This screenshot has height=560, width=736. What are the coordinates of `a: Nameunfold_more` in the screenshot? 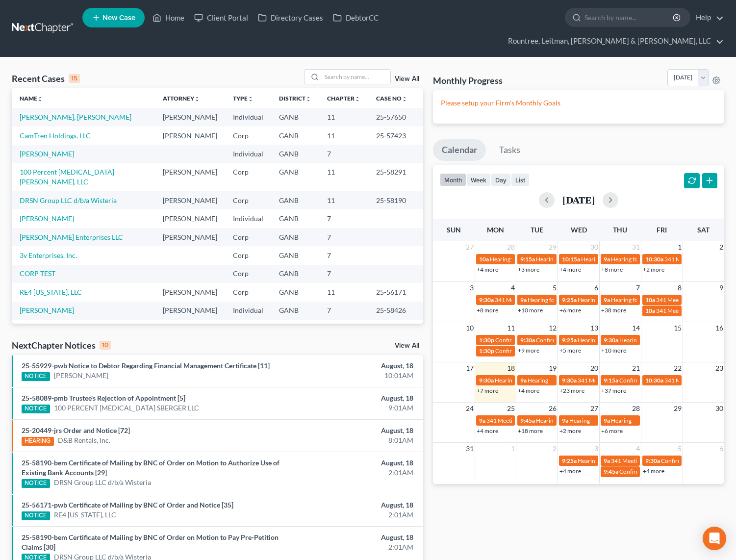 It's located at (31, 98).